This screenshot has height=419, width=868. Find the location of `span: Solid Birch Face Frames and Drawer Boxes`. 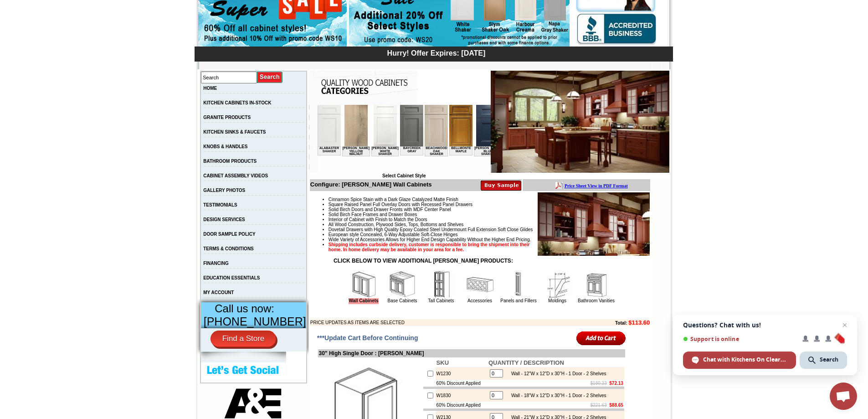

span: Solid Birch Face Frames and Drawer Boxes is located at coordinates (373, 214).